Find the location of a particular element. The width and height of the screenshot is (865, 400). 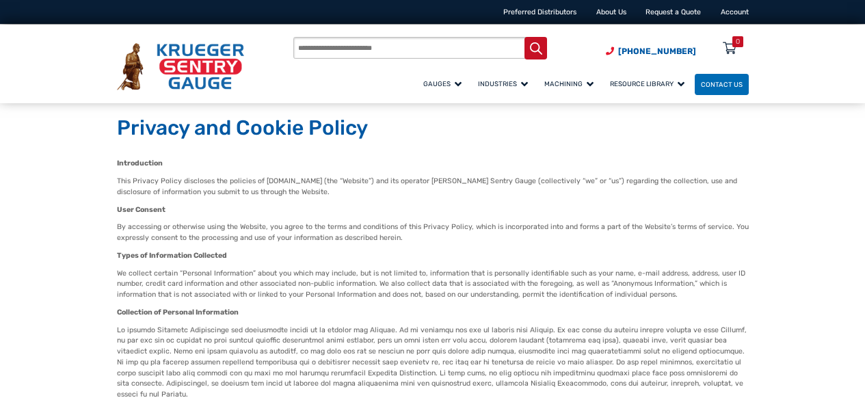

h1: Privacy and Cookie Policy is located at coordinates (433, 129).